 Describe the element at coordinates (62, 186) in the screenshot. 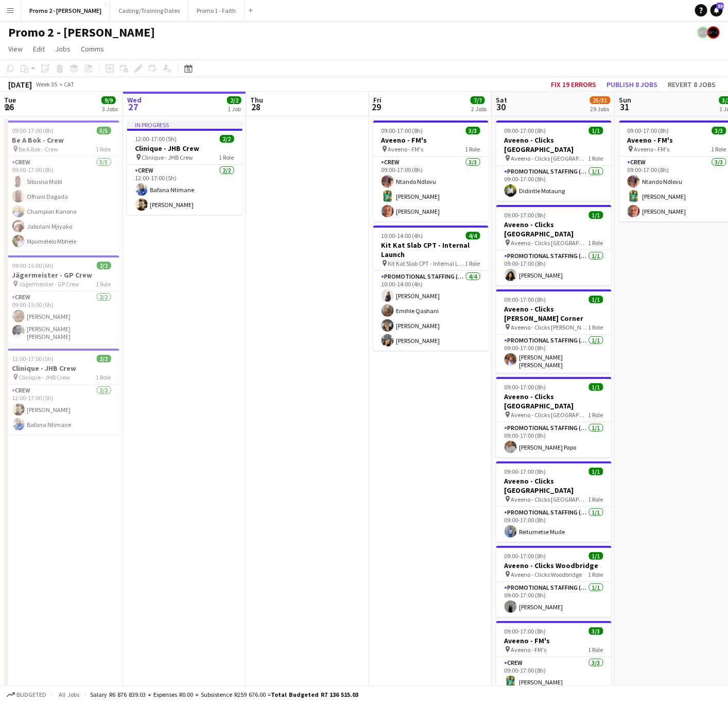

I see `app-job-card: 09:00-17:00 (8h)5/5Be A Bok - Crew Be A Bok - Crew1 RoleCrew5/509:00-17:00 (8h)Sibusiso MsibiOfha...` at that location.